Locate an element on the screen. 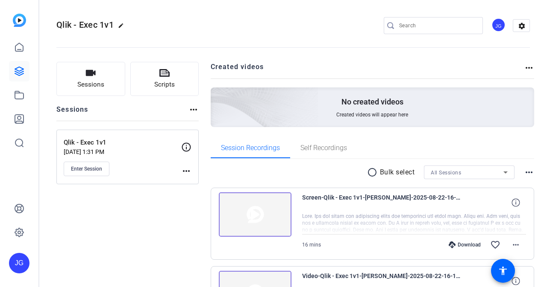  div: Download is located at coordinates (464, 245).